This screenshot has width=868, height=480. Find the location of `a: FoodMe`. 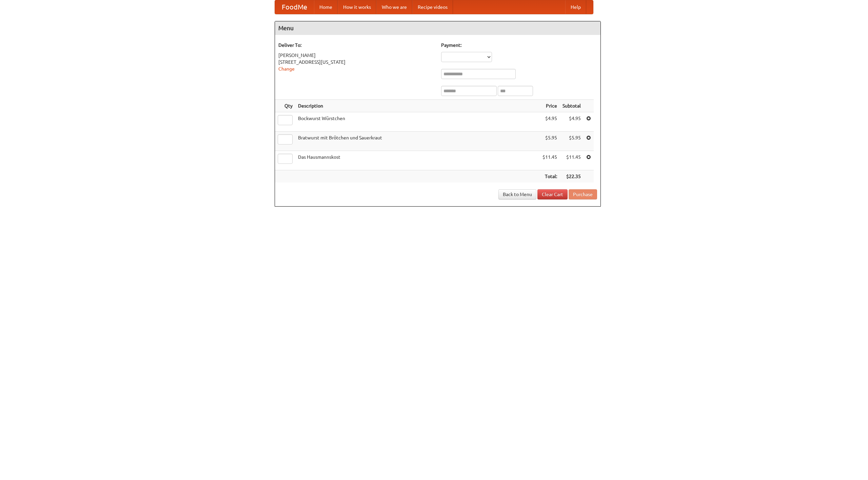

a: FoodMe is located at coordinates (294, 7).